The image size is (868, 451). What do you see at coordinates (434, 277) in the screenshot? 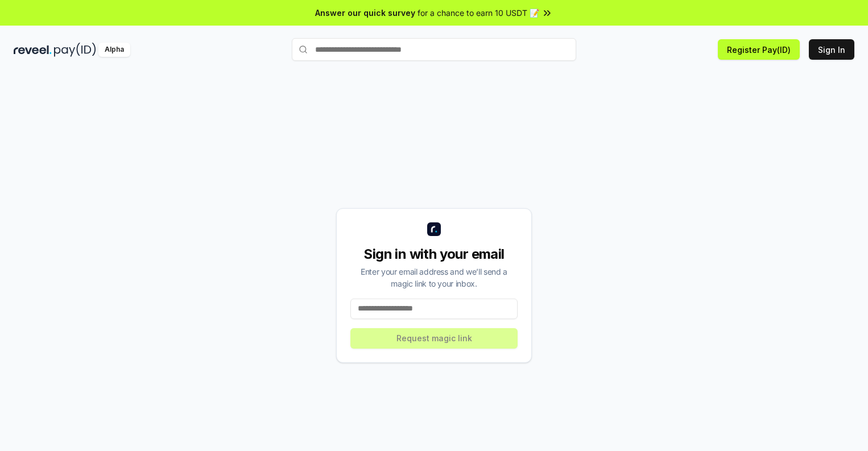
I see `div: Enter your email address and we’ll send a magic link to your inbox.` at bounding box center [434, 277].